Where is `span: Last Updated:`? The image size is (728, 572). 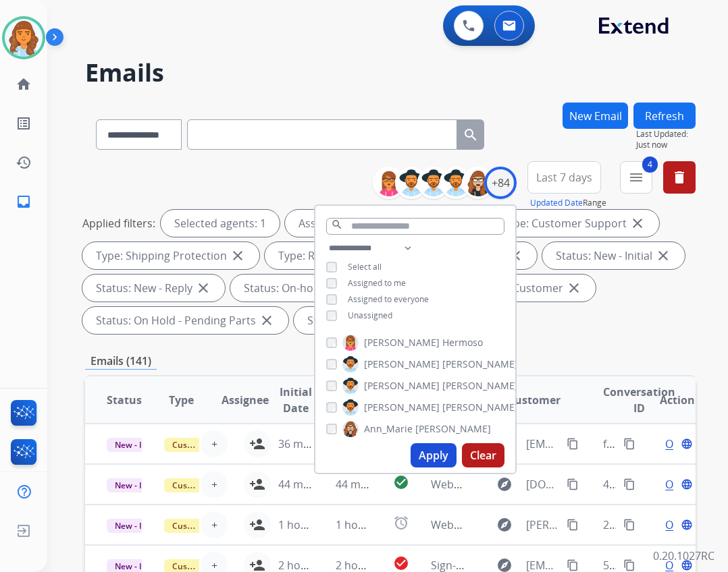
span: Last Updated: is located at coordinates (666, 134).